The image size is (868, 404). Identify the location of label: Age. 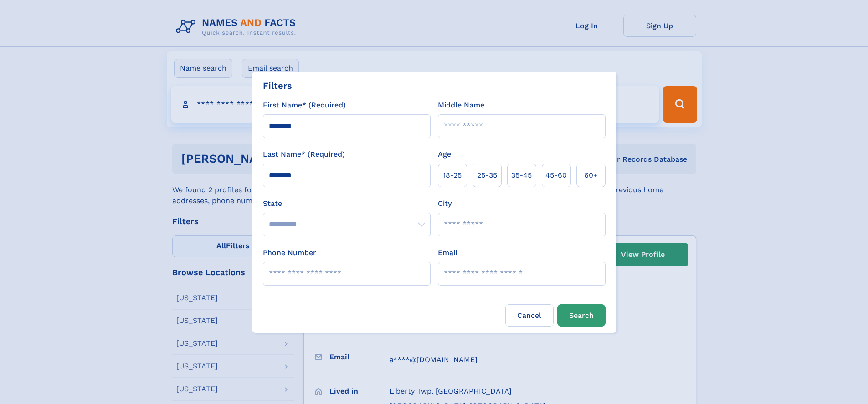
(444, 154).